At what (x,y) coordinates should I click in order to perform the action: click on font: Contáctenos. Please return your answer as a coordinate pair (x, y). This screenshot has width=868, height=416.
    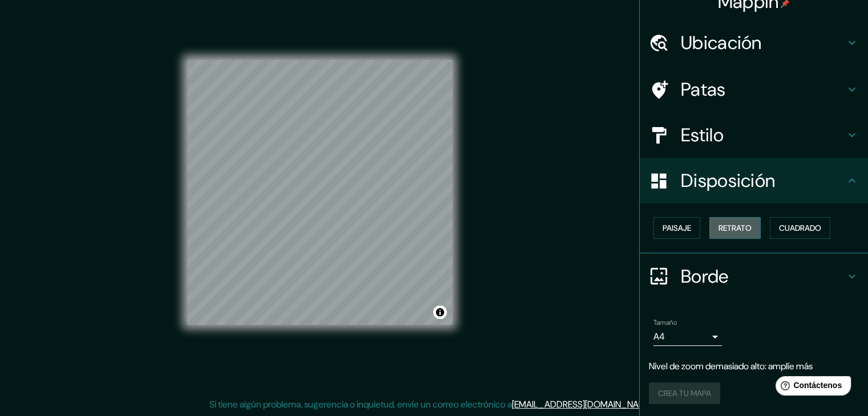
    Looking at the image, I should click on (51, 13).